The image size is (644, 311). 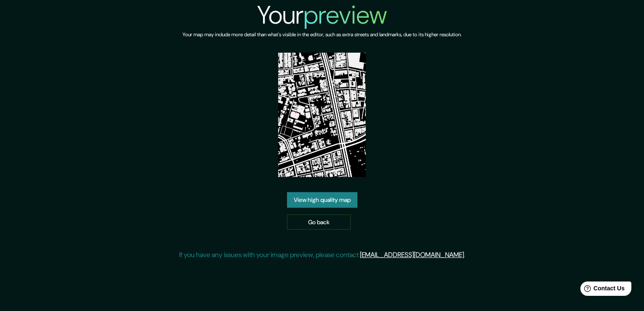 What do you see at coordinates (319, 222) in the screenshot?
I see `a: Go back` at bounding box center [319, 222].